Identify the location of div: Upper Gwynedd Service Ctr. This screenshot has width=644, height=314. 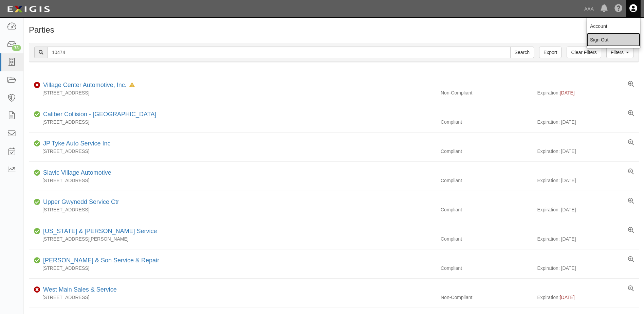
(80, 202).